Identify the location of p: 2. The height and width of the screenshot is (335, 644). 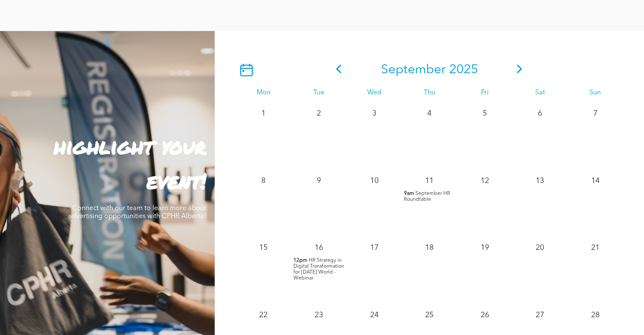
(319, 113).